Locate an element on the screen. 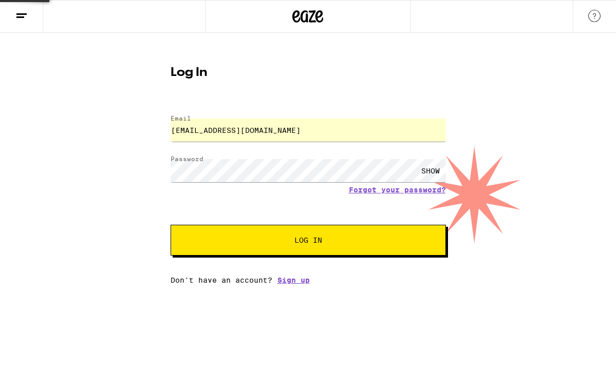 This screenshot has width=616, height=372. a: Forgot your password? is located at coordinates (397, 190).